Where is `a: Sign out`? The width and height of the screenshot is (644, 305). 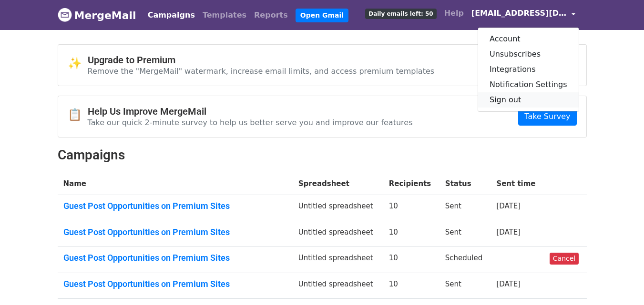 a: Sign out is located at coordinates (528, 100).